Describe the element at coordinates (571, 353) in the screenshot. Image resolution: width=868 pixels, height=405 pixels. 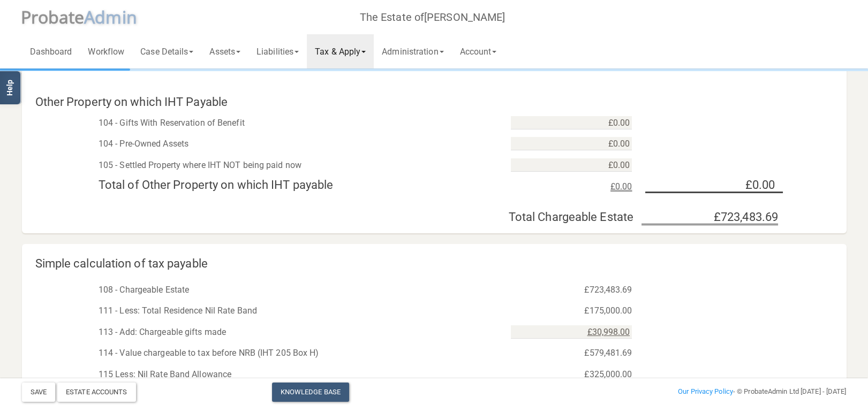
I see `div: £579,481.69` at that location.